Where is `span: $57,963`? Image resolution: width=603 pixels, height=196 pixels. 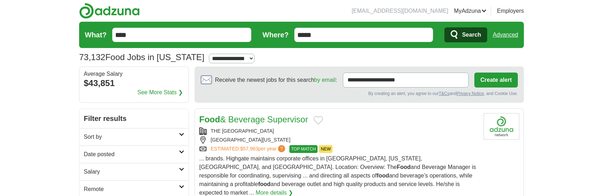
span: $57,963 is located at coordinates (249, 149).